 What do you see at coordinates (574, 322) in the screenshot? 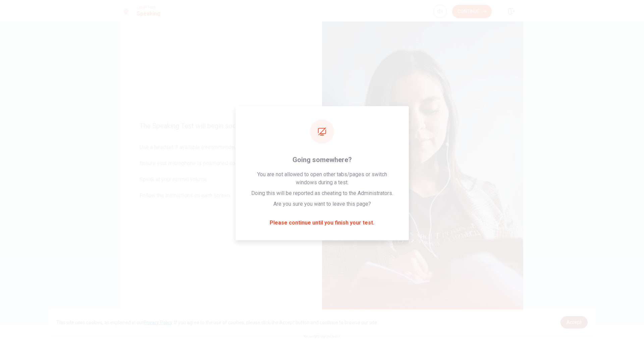
I see `a: dismiss cookie message` at bounding box center [574, 322].